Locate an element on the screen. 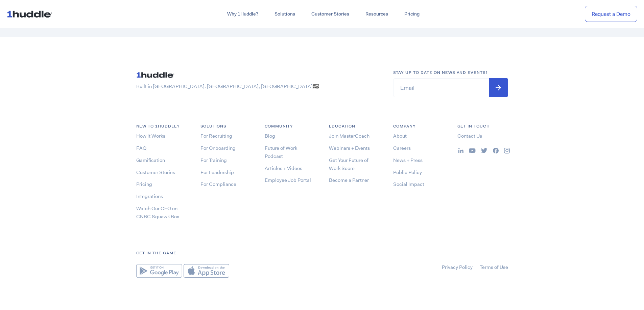  a: For Training is located at coordinates (214, 161).